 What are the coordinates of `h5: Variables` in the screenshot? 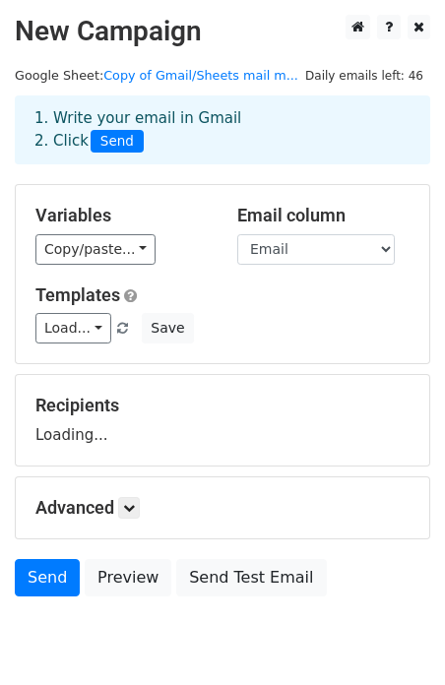 It's located at (121, 215).